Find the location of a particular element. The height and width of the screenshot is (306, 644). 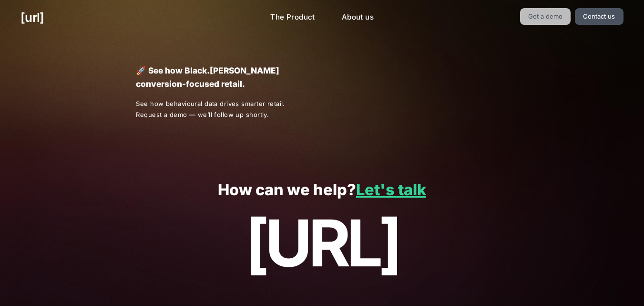

a: About us is located at coordinates (358, 17).